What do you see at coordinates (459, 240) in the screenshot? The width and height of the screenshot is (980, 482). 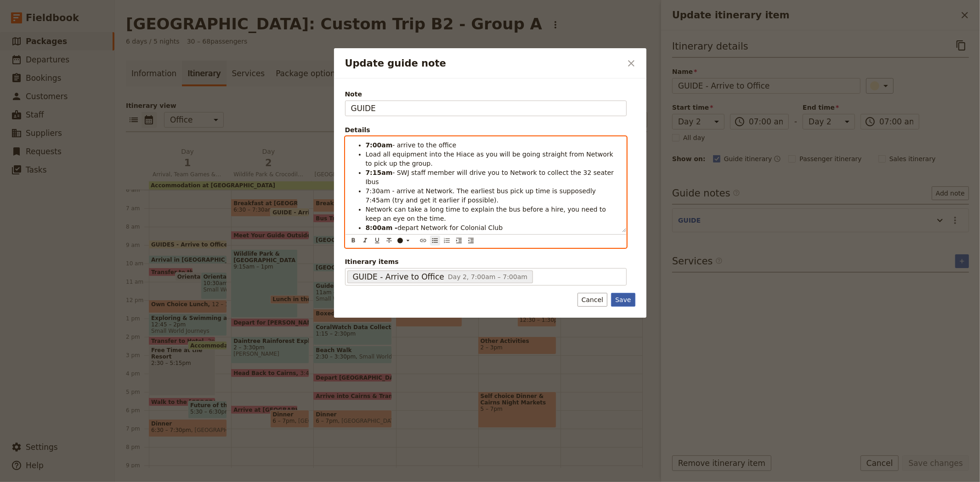 I see `button: Increase indent` at bounding box center [459, 240].